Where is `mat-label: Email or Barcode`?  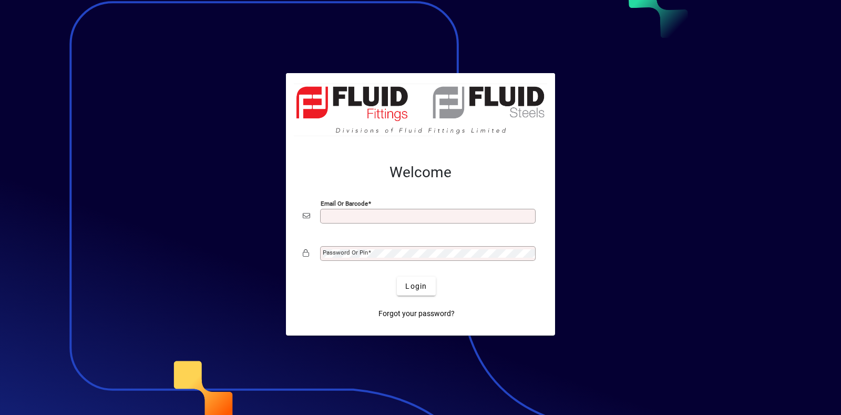 mat-label: Email or Barcode is located at coordinates (344, 203).